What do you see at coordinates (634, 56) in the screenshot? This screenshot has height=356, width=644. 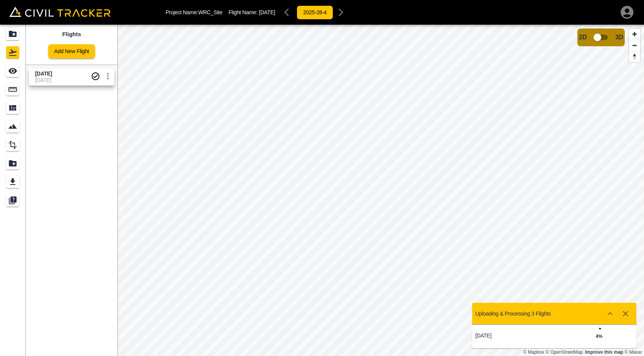 I see `button: Reset bearing to north` at bounding box center [634, 56].